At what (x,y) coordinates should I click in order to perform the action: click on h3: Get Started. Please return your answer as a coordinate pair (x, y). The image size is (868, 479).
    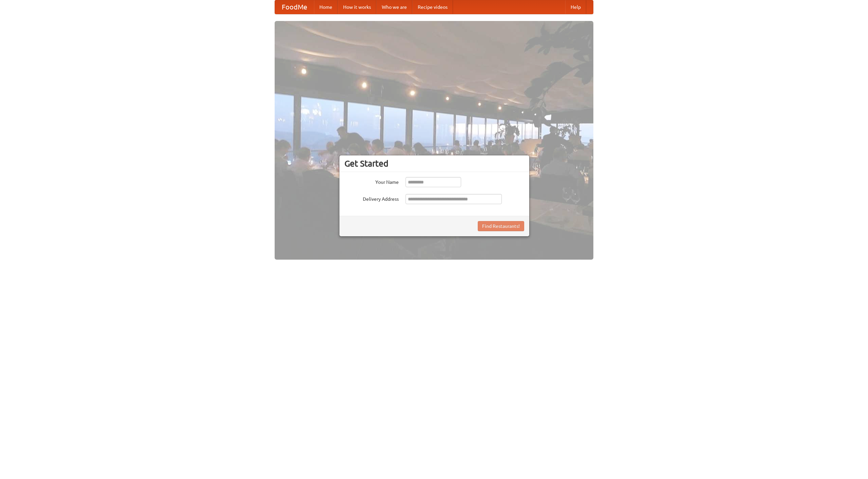
    Looking at the image, I should click on (434, 164).